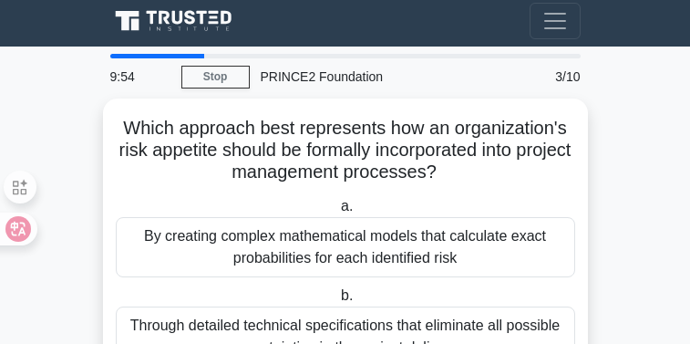 The image size is (690, 344). I want to click on span: a., so click(346, 205).